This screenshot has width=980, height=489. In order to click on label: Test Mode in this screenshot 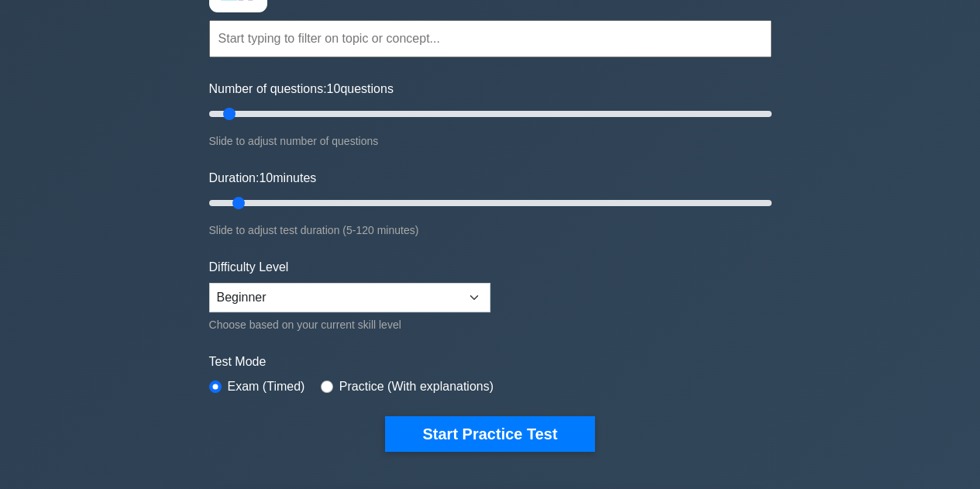, I will do `click(490, 362)`.